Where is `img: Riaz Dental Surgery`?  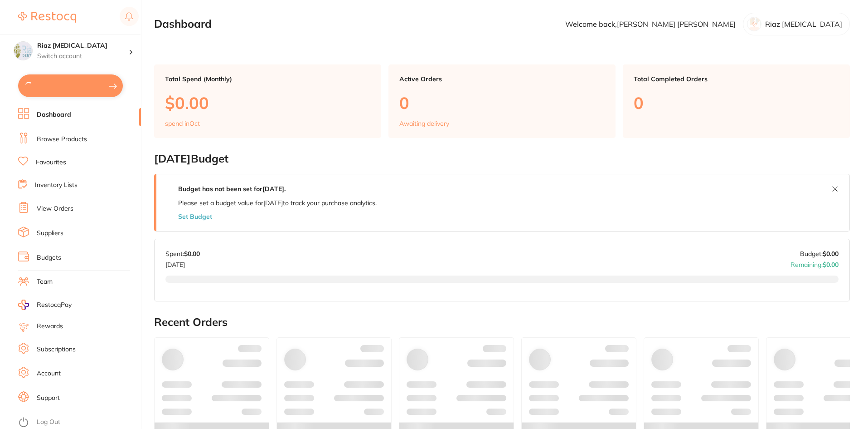 img: Riaz Dental Surgery is located at coordinates (23, 51).